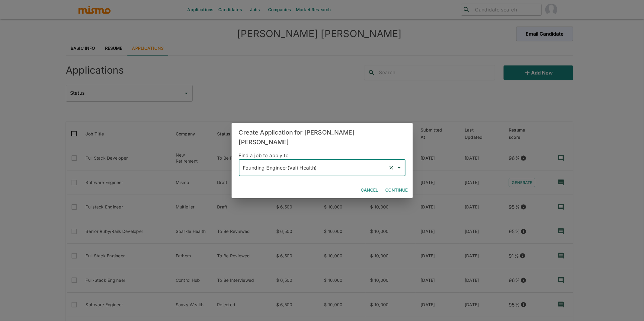 This screenshot has width=644, height=321. Describe the element at coordinates (369, 190) in the screenshot. I see `button: Cancel` at that location.